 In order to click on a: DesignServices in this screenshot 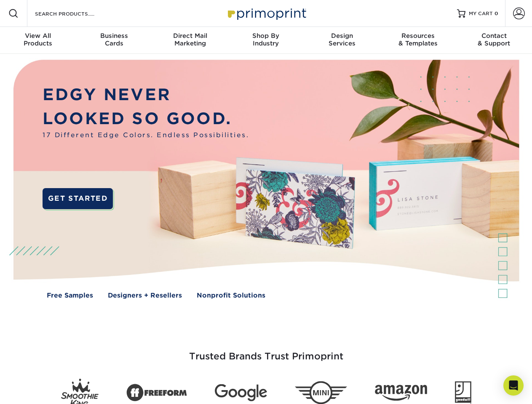, I will do `click(342, 41)`.